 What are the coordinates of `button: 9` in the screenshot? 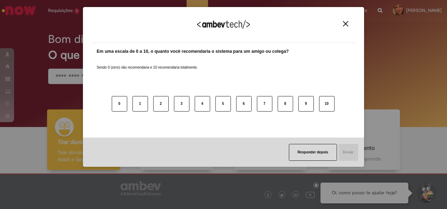 It's located at (306, 104).